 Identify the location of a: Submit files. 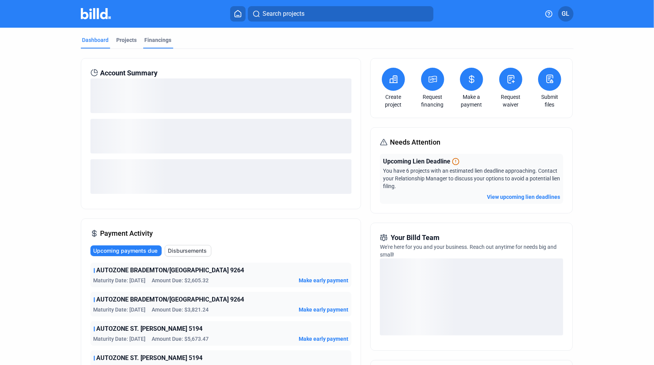
(550, 101).